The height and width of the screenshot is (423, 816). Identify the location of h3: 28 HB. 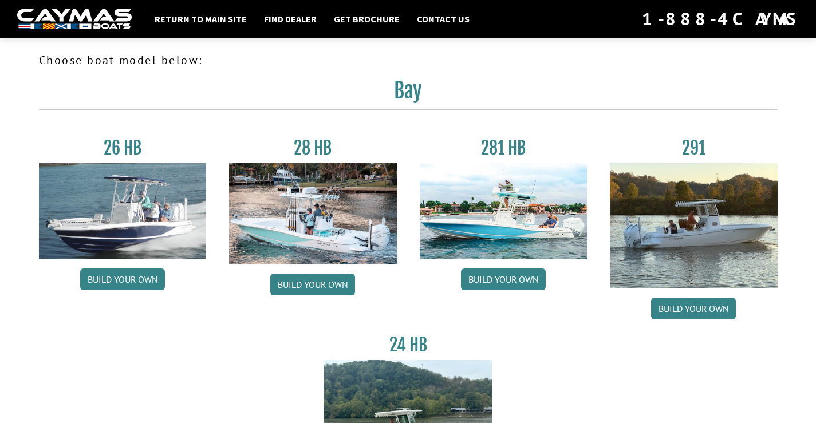
(313, 148).